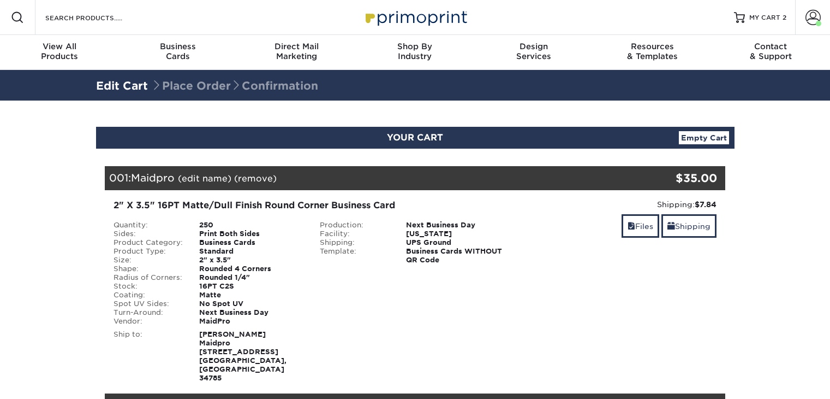 This screenshot has height=399, width=830. Describe the element at coordinates (251, 295) in the screenshot. I see `div: Matte` at that location.